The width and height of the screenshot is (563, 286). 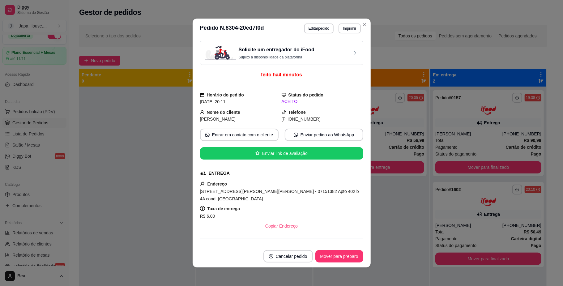 What do you see at coordinates (239, 135) in the screenshot?
I see `button: whats-appEntrar em contato com o cliente` at bounding box center [239, 135].